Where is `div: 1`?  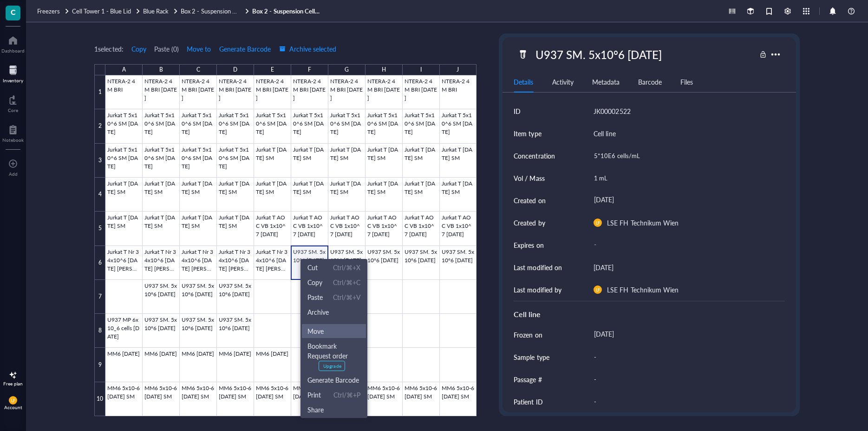
div: 1 is located at coordinates (100, 92).